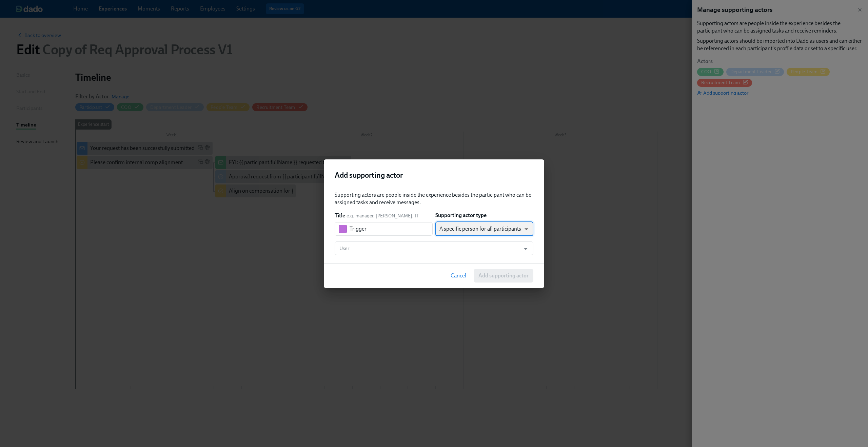 Image resolution: width=868 pixels, height=447 pixels. I want to click on input: Type to search users, so click(428, 248).